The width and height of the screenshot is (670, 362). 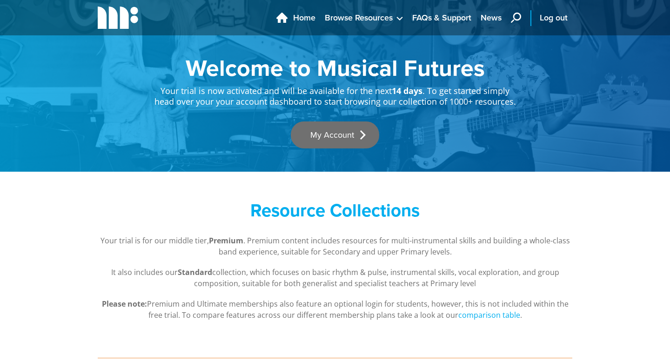 I want to click on span: Log out, so click(x=553, y=18).